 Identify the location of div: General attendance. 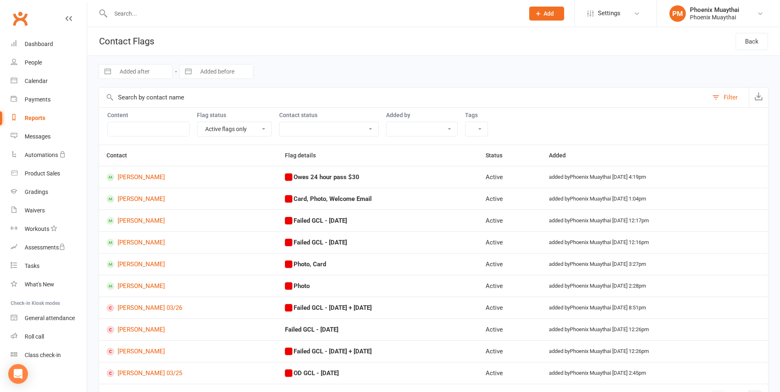
(50, 318).